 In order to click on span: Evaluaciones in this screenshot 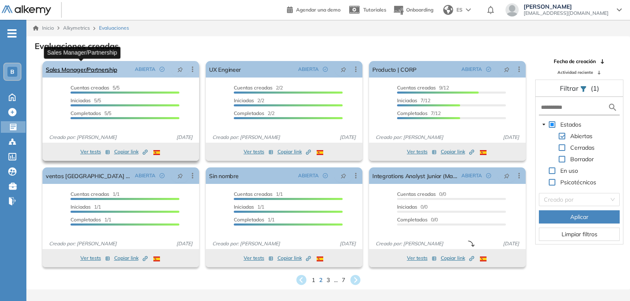, I will do `click(114, 28)`.